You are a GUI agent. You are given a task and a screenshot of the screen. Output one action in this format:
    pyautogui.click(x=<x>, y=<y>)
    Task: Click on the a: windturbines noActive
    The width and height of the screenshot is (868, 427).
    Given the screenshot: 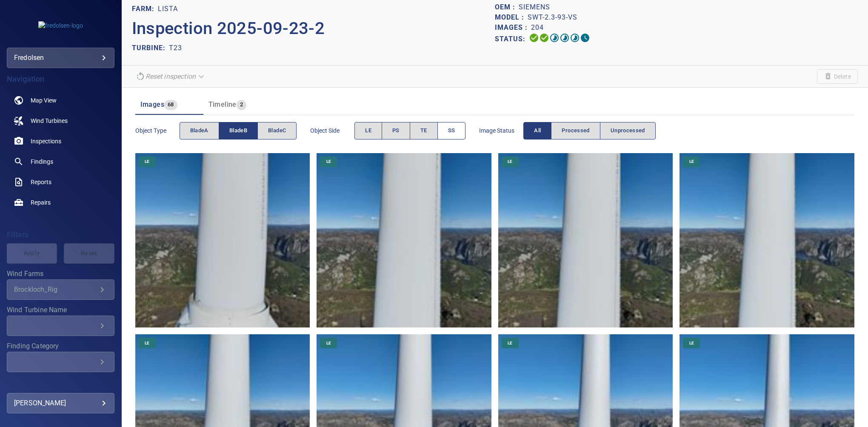 What is the action you would take?
    pyautogui.click(x=60, y=121)
    